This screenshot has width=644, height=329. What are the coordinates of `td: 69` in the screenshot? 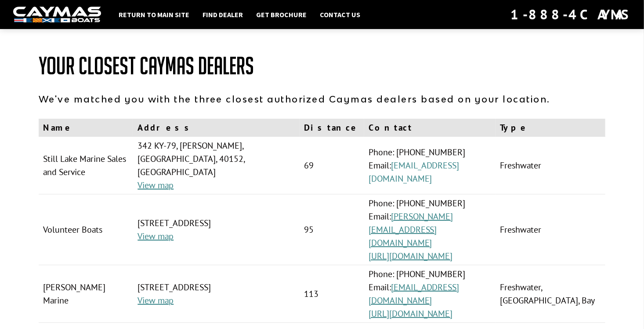 It's located at (332, 165).